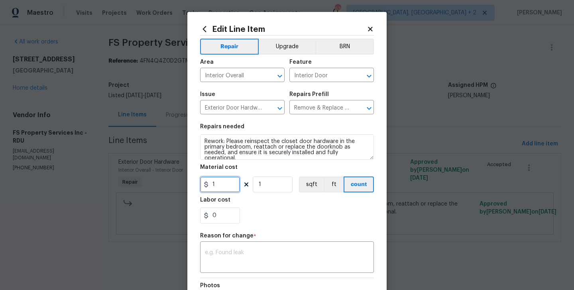  I want to click on button: BRN, so click(345, 47).